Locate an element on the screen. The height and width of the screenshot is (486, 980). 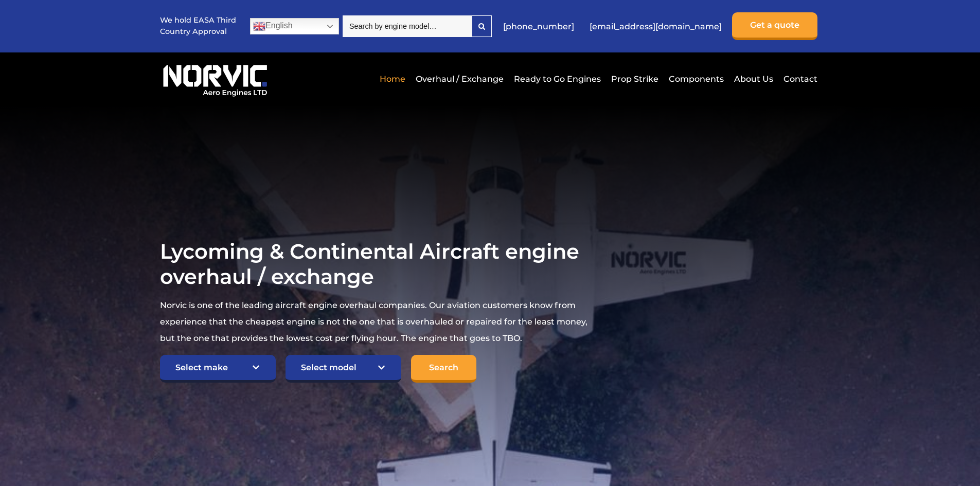
a: Get a quote is located at coordinates (775, 26).